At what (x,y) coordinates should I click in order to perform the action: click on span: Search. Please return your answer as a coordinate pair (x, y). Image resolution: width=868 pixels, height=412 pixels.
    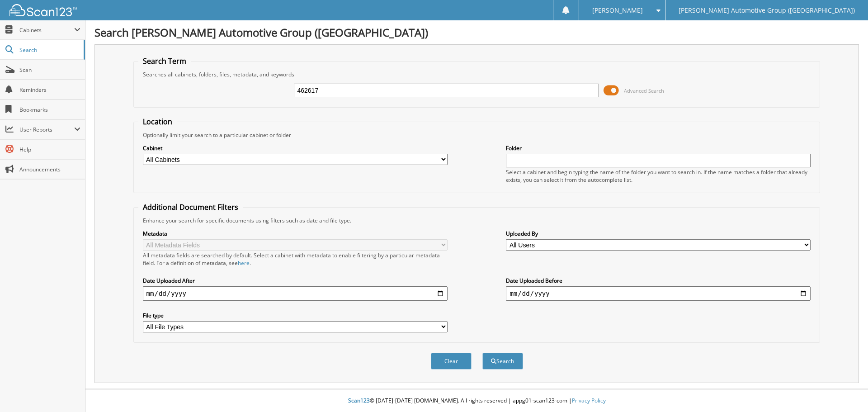
    Looking at the image, I should click on (49, 50).